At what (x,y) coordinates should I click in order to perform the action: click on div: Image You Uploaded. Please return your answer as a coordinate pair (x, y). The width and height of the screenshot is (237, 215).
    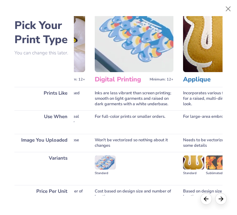
    Looking at the image, I should click on (44, 143).